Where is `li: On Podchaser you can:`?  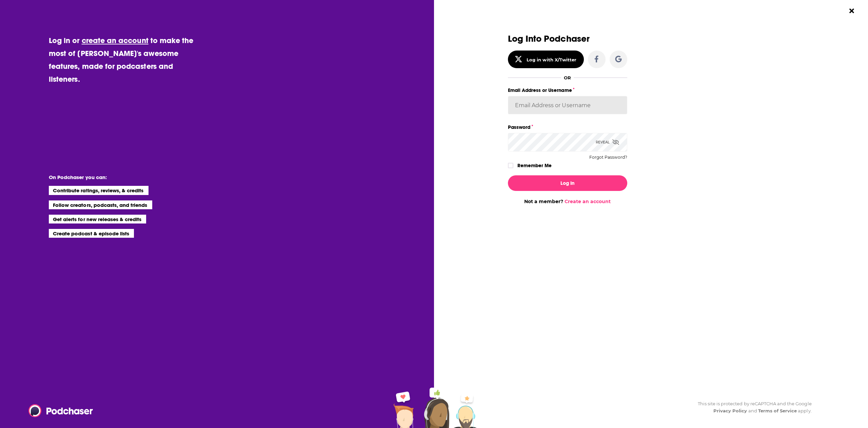 li: On Podchaser you can: is located at coordinates (117, 177).